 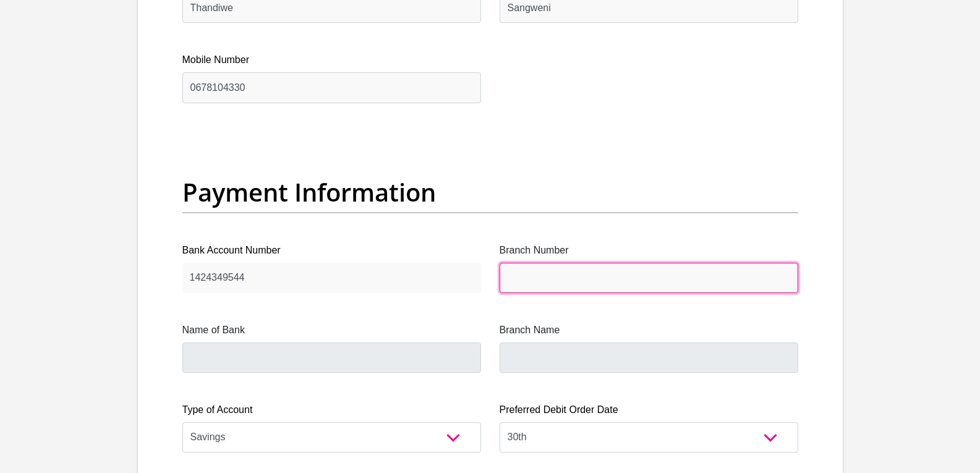 I want to click on input: Bank Account Number, so click(x=331, y=278).